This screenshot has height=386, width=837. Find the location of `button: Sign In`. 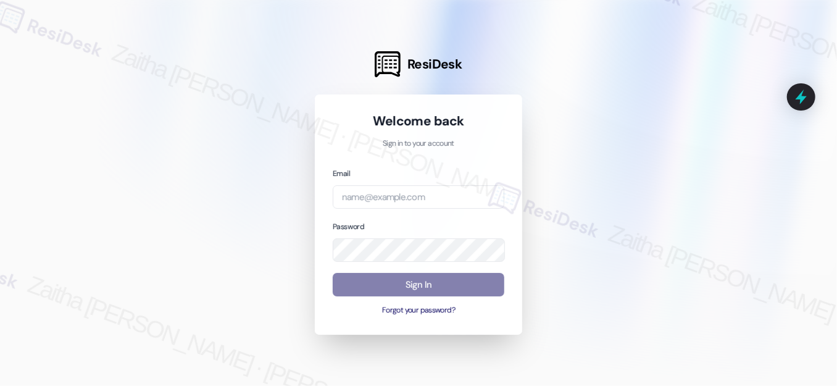

button: Sign In is located at coordinates (418, 284).